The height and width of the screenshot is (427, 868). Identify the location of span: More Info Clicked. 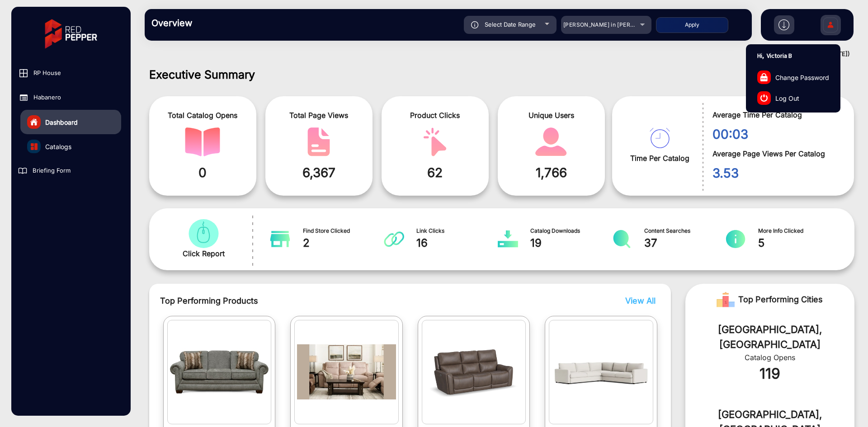
(799, 231).